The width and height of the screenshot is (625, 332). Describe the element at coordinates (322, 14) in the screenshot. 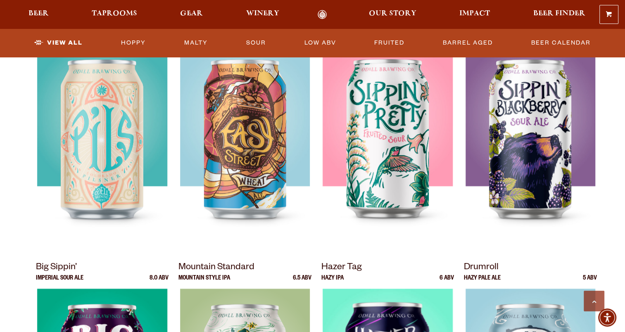

I see `a: Odell Home` at that location.